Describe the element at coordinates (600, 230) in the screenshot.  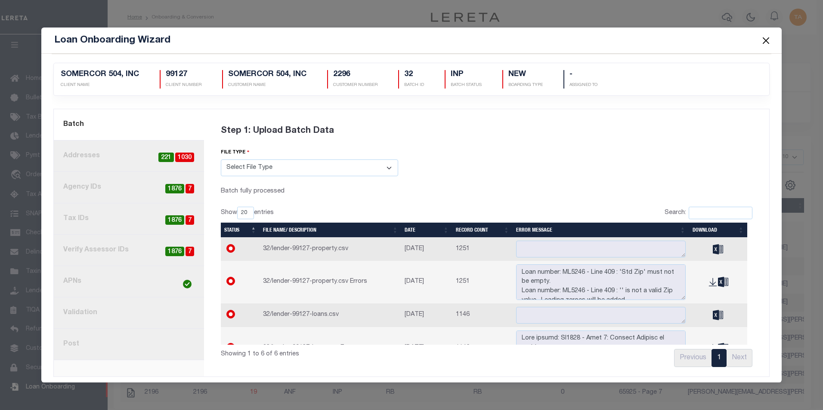
I see `th: Error Message: activate to sort column ascending` at that location.